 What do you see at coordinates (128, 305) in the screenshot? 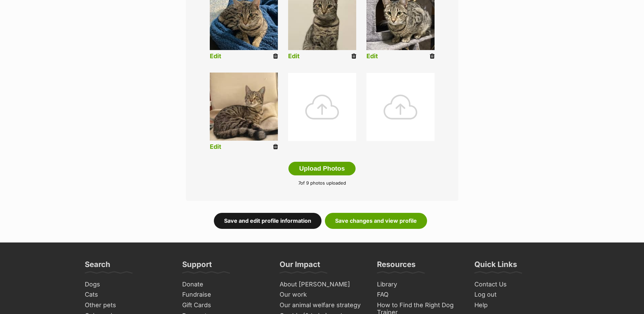
I see `a: Other pets` at bounding box center [128, 305].